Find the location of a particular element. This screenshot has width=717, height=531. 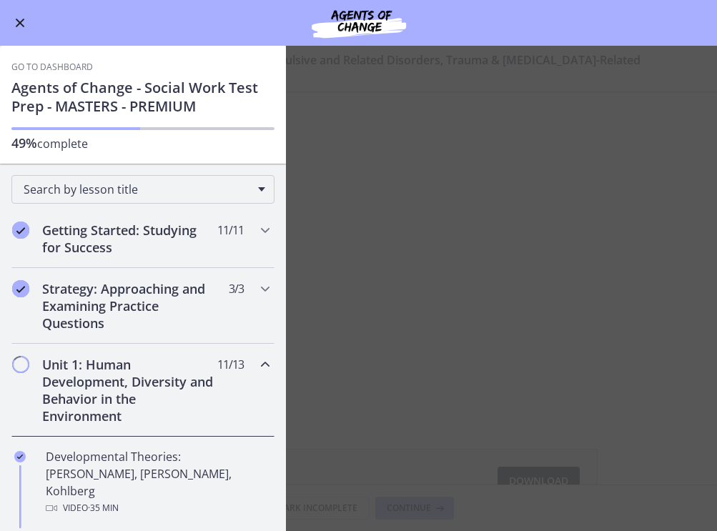

span: 11 / 13 is located at coordinates (230, 365).